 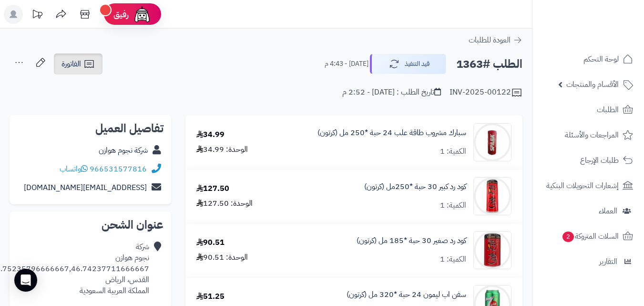 What do you see at coordinates (588, 135) in the screenshot?
I see `a: المراجعات والأسئلة` at bounding box center [588, 135].